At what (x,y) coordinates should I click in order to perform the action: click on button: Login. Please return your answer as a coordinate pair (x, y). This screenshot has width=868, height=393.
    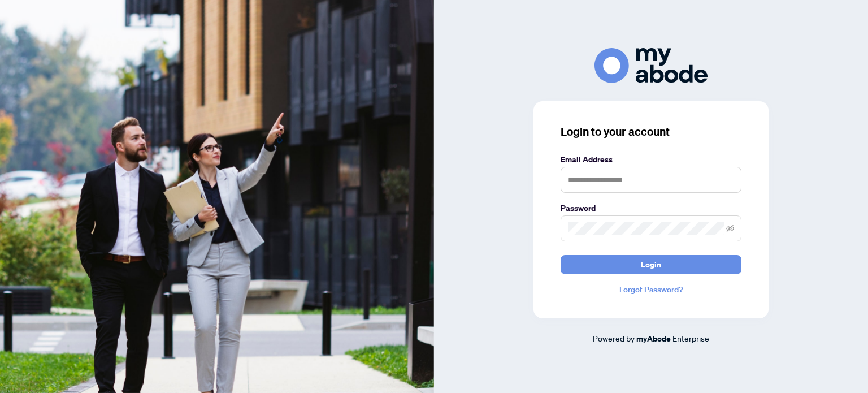
    Looking at the image, I should click on (651, 265).